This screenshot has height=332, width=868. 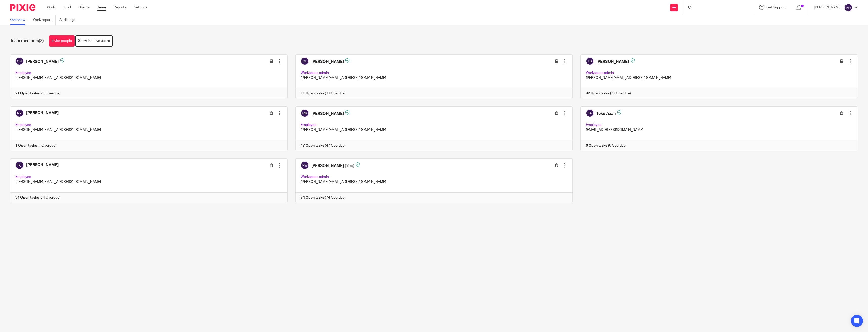 What do you see at coordinates (102, 7) in the screenshot?
I see `a: Team` at bounding box center [102, 7].